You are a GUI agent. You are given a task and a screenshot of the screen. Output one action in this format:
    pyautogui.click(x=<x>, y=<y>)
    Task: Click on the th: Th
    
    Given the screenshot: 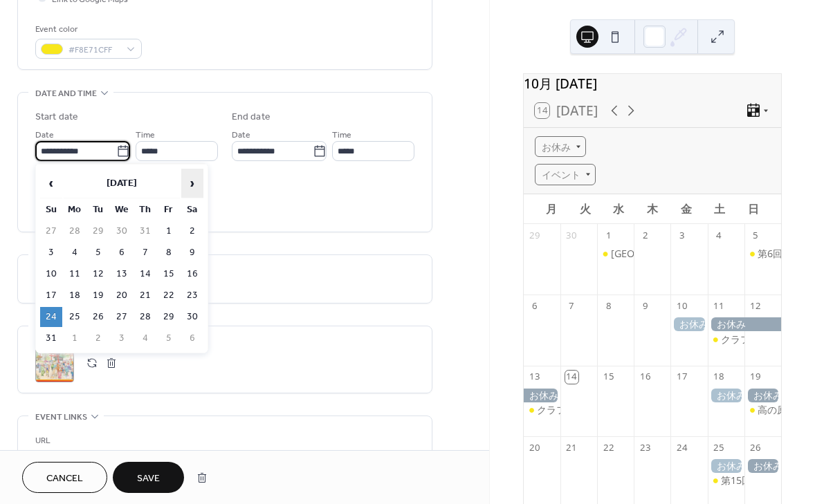 What is the action you would take?
    pyautogui.click(x=145, y=209)
    